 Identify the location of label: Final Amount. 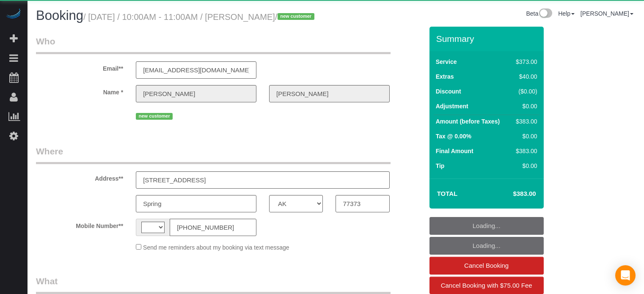
(455, 151).